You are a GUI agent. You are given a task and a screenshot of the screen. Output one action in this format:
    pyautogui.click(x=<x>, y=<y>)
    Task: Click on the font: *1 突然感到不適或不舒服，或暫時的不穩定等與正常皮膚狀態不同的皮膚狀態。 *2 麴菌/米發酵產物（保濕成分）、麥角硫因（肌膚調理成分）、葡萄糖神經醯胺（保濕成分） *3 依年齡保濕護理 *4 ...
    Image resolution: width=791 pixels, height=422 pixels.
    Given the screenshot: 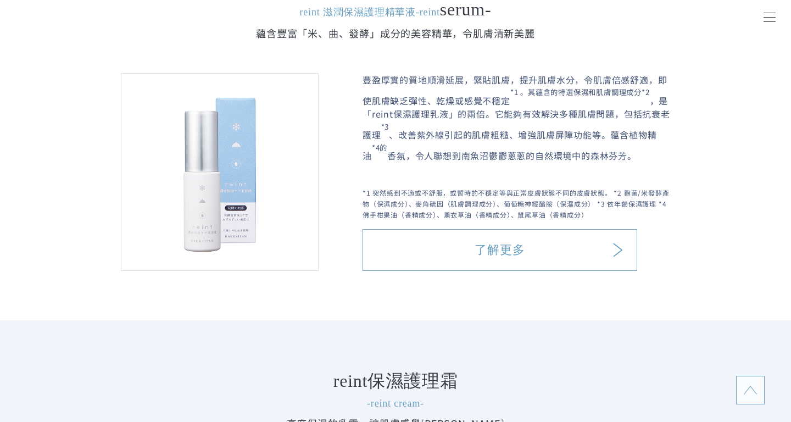 What is the action you would take?
    pyautogui.click(x=516, y=203)
    